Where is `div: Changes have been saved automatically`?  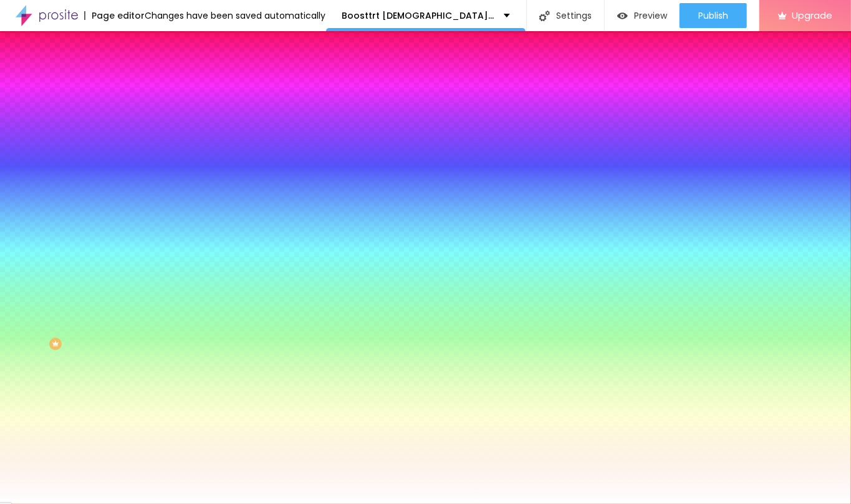 div: Changes have been saved automatically is located at coordinates (235, 16).